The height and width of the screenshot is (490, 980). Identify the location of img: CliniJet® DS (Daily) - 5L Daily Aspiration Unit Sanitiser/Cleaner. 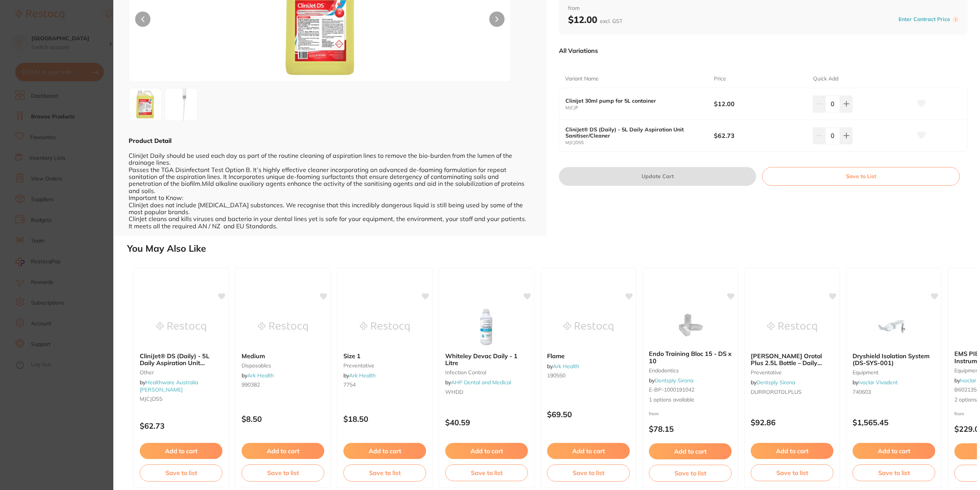
(181, 327).